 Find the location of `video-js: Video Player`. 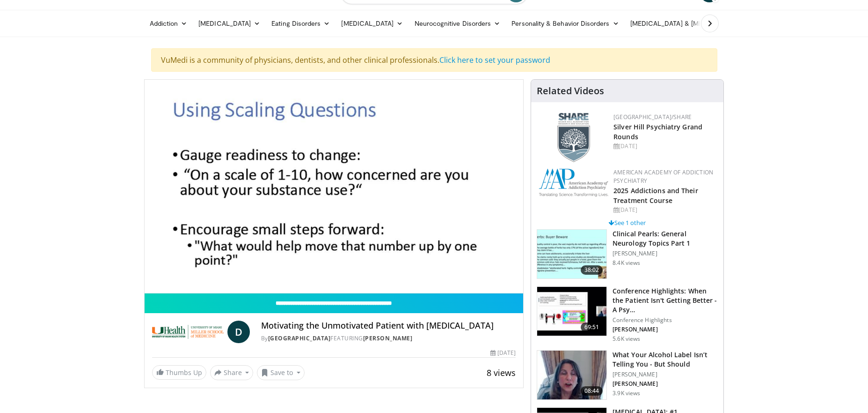

video-js: Video Player is located at coordinates (334, 186).